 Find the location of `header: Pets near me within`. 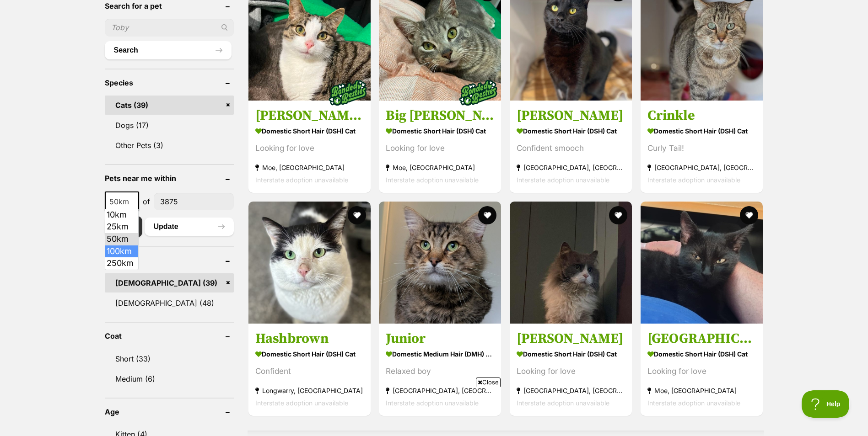

header: Pets near me within is located at coordinates (169, 178).